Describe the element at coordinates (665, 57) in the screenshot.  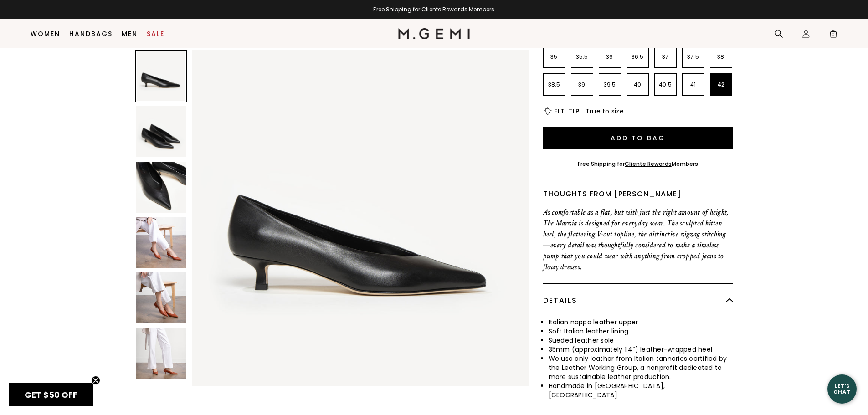
I see `p: 37` at that location.